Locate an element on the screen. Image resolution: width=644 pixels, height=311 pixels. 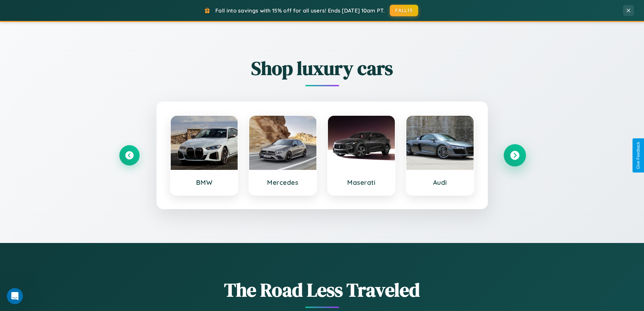
h1: The Road Less Traveled is located at coordinates (322, 290).